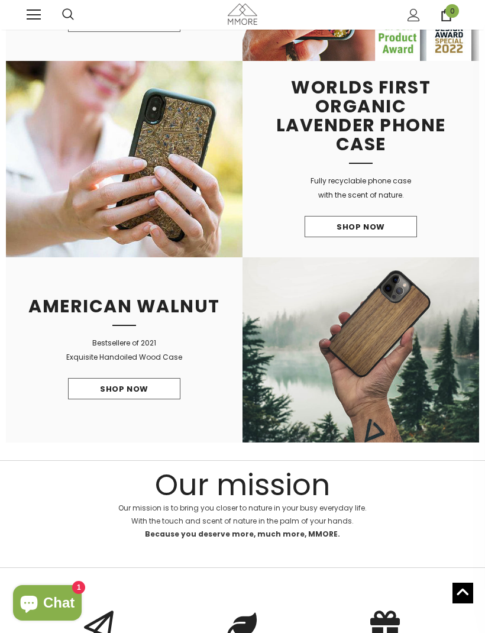 This screenshot has height=633, width=485. What do you see at coordinates (361, 187) in the screenshot?
I see `span: Fully recyclable phone case with the scent of nature.` at bounding box center [361, 187].